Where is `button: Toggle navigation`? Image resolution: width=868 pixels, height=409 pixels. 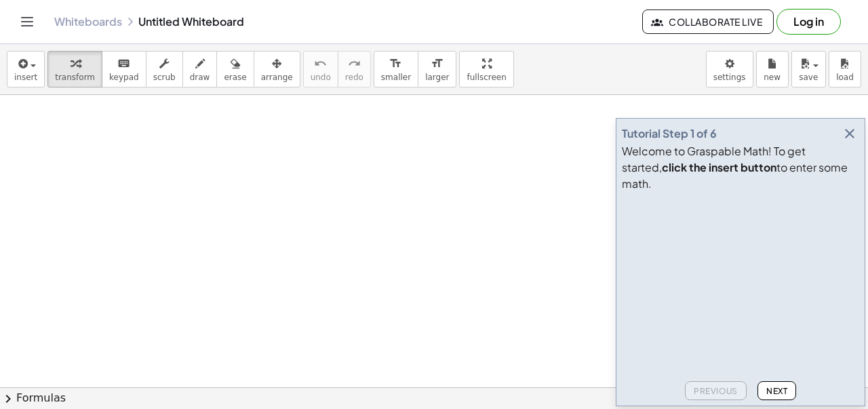
button: Toggle navigation is located at coordinates (27, 21).